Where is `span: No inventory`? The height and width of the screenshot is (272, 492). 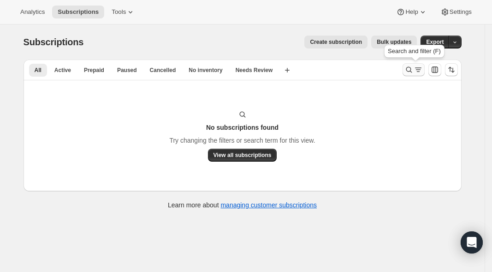
span: No inventory is located at coordinates (205, 70).